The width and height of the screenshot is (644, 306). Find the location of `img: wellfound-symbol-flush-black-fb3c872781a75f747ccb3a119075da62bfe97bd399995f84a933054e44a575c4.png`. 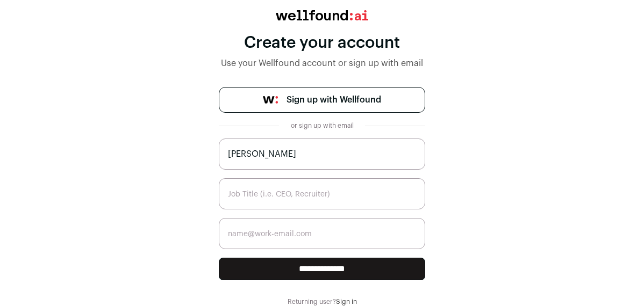

img: wellfound-symbol-flush-black-fb3c872781a75f747ccb3a119075da62bfe97bd399995f84a933054e44a575c4.png is located at coordinates (270, 100).